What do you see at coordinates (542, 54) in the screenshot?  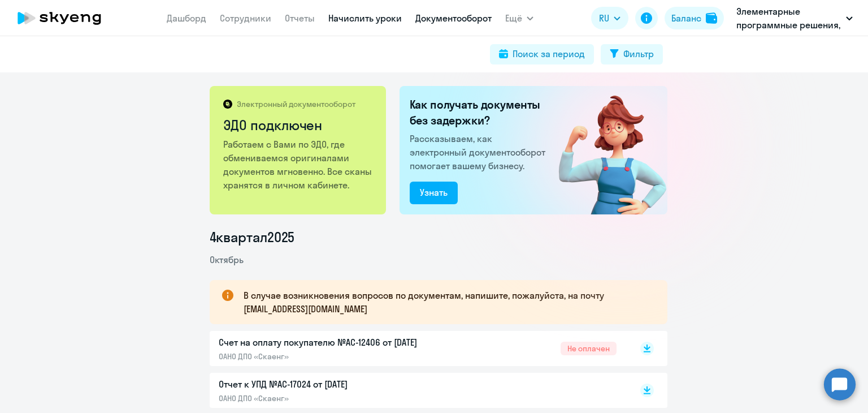 I see `button: Поиск за период` at bounding box center [542, 54].